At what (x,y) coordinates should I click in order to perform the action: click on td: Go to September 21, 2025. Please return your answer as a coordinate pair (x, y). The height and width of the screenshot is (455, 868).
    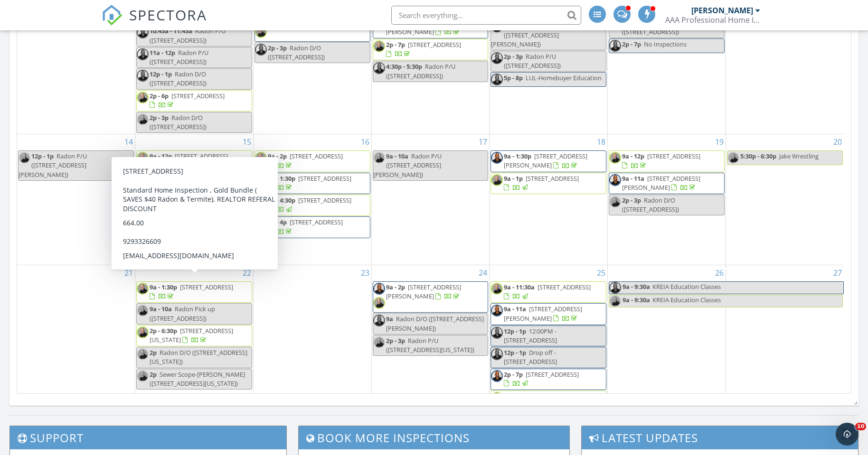
    Looking at the image, I should click on (76, 339).